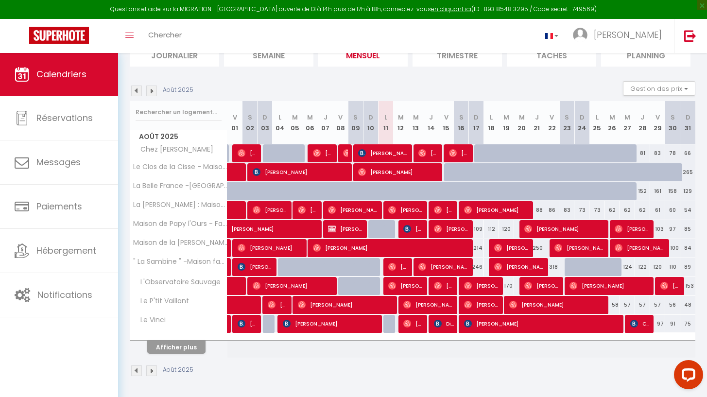  What do you see at coordinates (657, 117) in the screenshot?
I see `abbr: V` at bounding box center [657, 117].